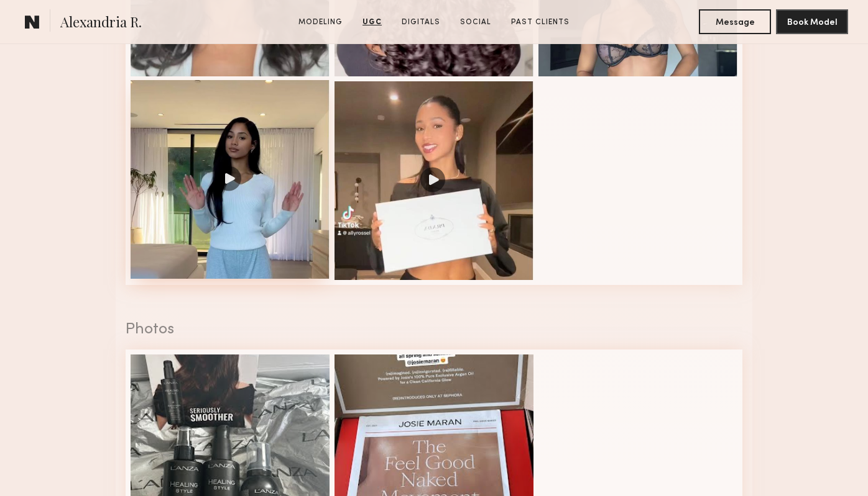 This screenshot has height=496, width=868. Describe the element at coordinates (812, 22) in the screenshot. I see `button: Book Model` at that location.